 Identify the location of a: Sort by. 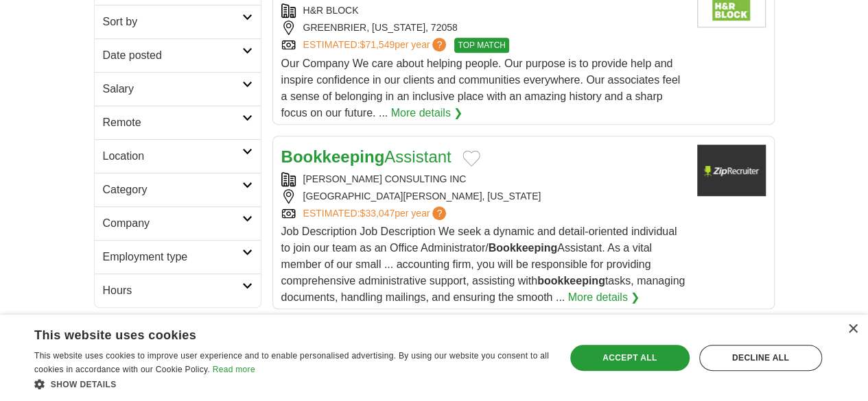
(178, 21).